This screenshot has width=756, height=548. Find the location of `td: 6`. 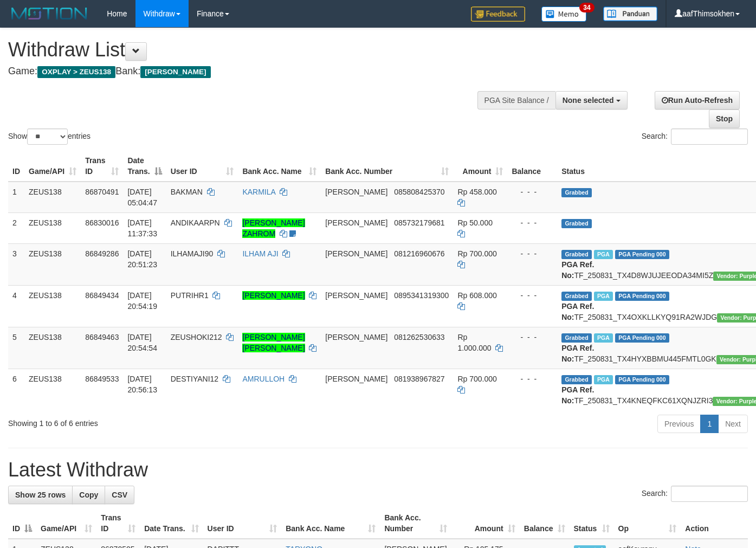

td: 6 is located at coordinates (16, 389).